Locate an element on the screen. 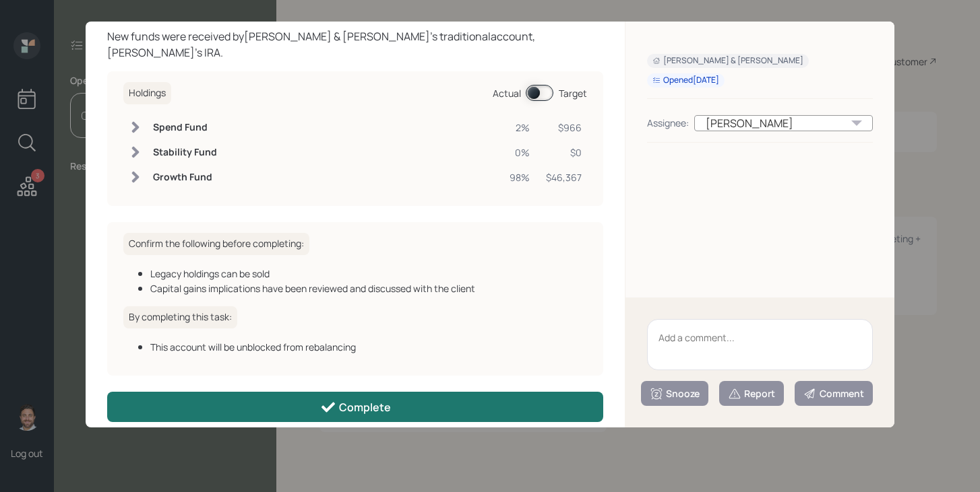 The height and width of the screenshot is (492, 980). h6: Spend Fund is located at coordinates (185, 128).